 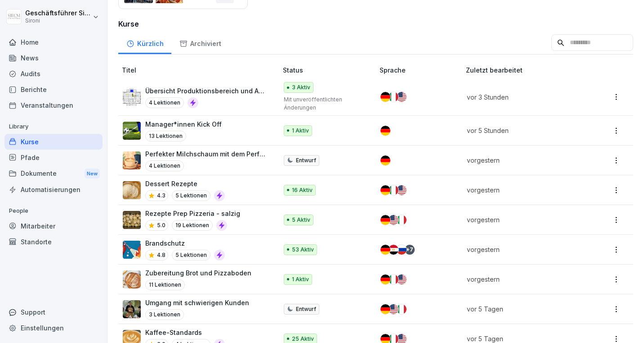 What do you see at coordinates (185, 243) in the screenshot?
I see `p: Brandschutz` at bounding box center [185, 243].